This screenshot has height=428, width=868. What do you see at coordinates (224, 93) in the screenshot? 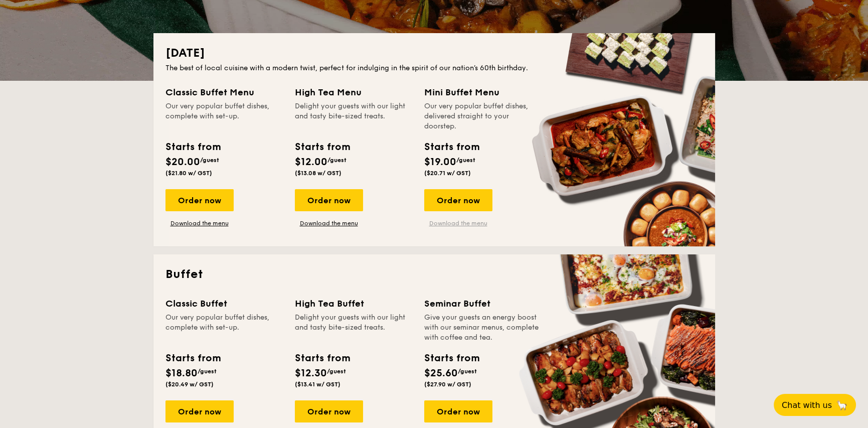
I see `div: Classic Buffet Menu` at bounding box center [224, 93].